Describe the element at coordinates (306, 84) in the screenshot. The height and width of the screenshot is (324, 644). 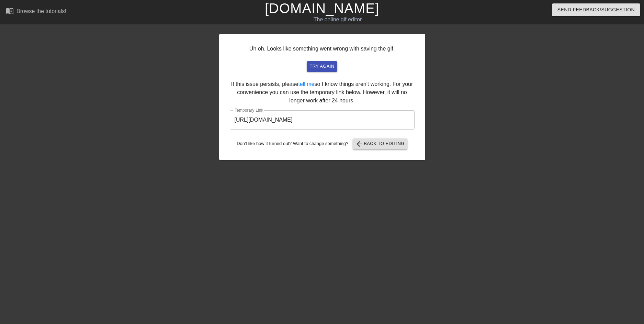
I see `a: tell me` at that location.